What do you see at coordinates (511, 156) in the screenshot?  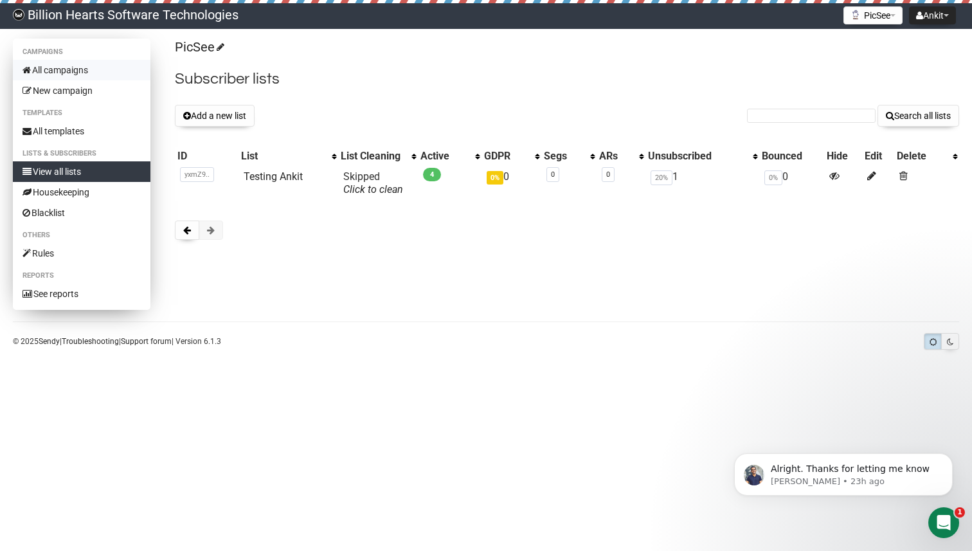 I see `th: GDPR: No sort applied, activate to apply an ascending sort` at bounding box center [511, 156].